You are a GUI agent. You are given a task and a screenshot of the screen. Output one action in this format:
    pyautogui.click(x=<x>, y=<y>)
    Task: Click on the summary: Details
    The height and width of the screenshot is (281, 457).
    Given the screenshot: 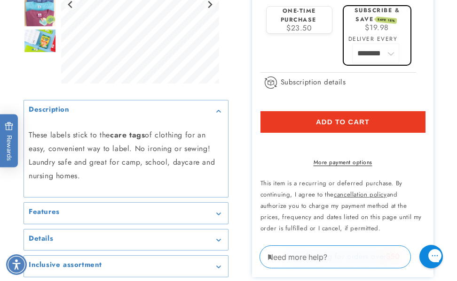 What is the action you would take?
    pyautogui.click(x=126, y=240)
    